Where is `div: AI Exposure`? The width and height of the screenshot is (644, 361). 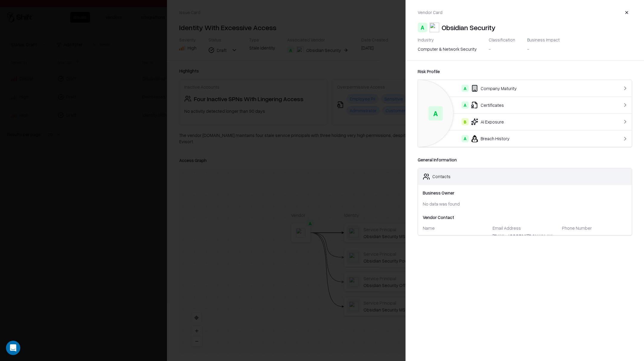 div: AI Exposure is located at coordinates (513, 122).